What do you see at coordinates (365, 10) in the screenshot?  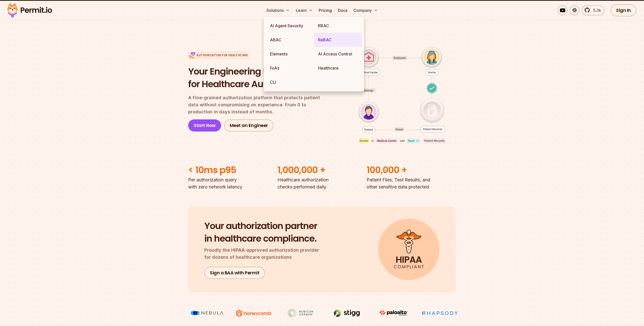 I see `button: Company` at bounding box center [365, 10].